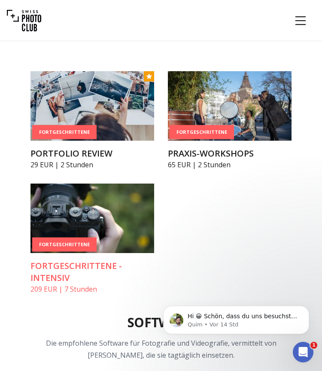 Image resolution: width=322 pixels, height=371 pixels. What do you see at coordinates (230, 106) in the screenshot?
I see `img: PRAXIS-WORKSHOPS` at bounding box center [230, 106].